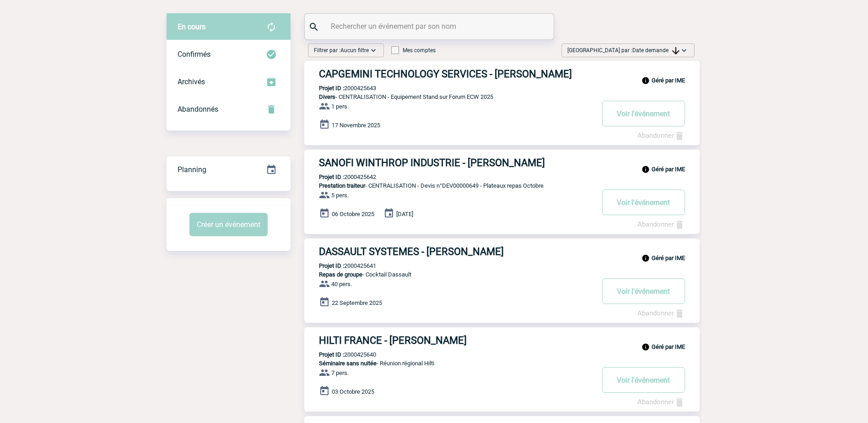 The width and height of the screenshot is (868, 423). I want to click on span: 03 Octobre 2025, so click(353, 391).